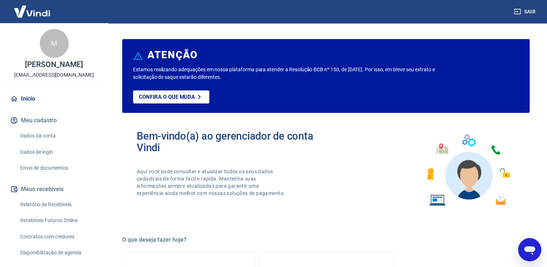  Describe the element at coordinates (58, 152) in the screenshot. I see `a: Dados de login` at that location.